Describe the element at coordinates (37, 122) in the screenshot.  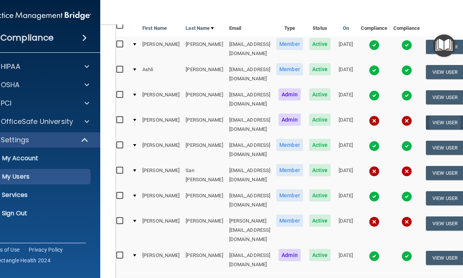
I see `p: OfficeSafe University` at that location.